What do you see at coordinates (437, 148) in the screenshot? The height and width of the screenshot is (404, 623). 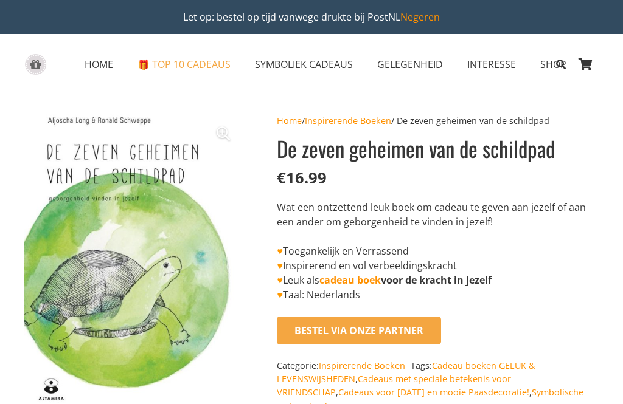 I see `h1: De zeven geheimen van de schildpad` at bounding box center [437, 148].